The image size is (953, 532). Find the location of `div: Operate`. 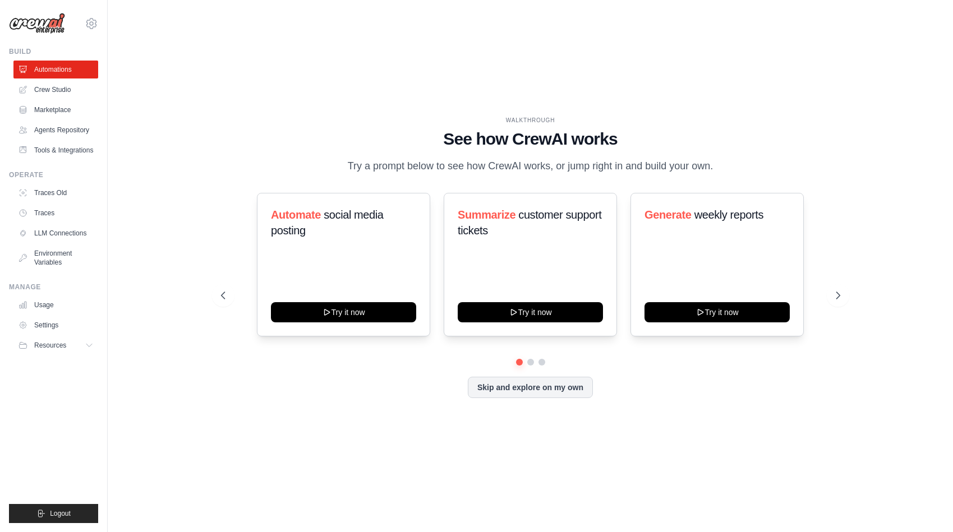

div: Operate is located at coordinates (53, 175).